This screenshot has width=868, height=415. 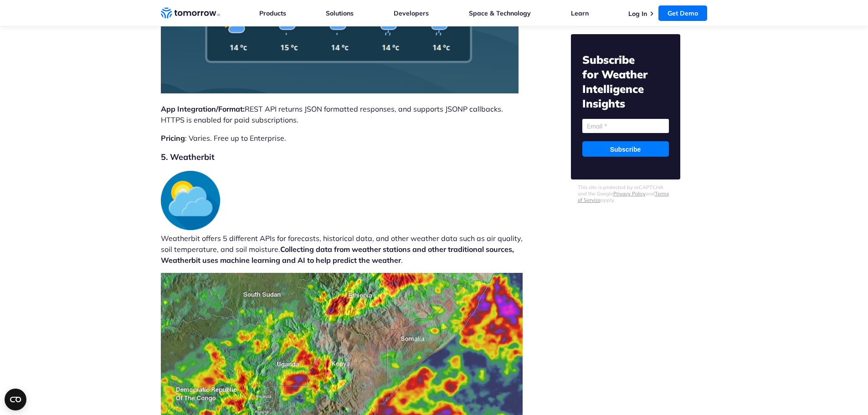 I want to click on h2: Subscribe for Weather Intelligence Insights, so click(x=626, y=82).